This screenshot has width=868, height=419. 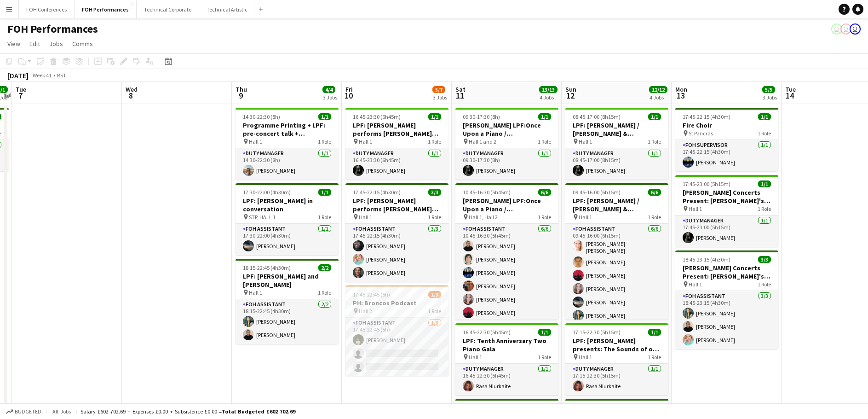 I want to click on button: FOH Conferences, so click(x=47, y=9).